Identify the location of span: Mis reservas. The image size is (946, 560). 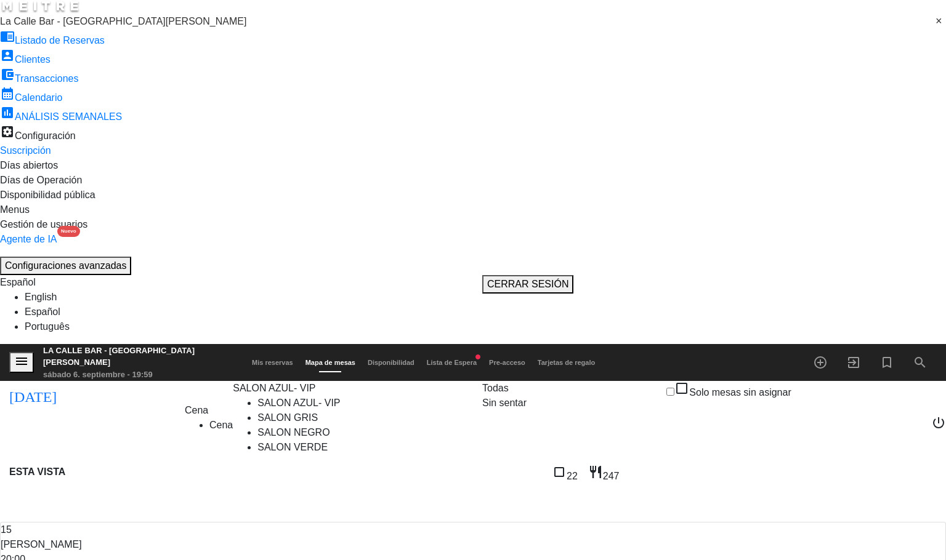
(272, 363).